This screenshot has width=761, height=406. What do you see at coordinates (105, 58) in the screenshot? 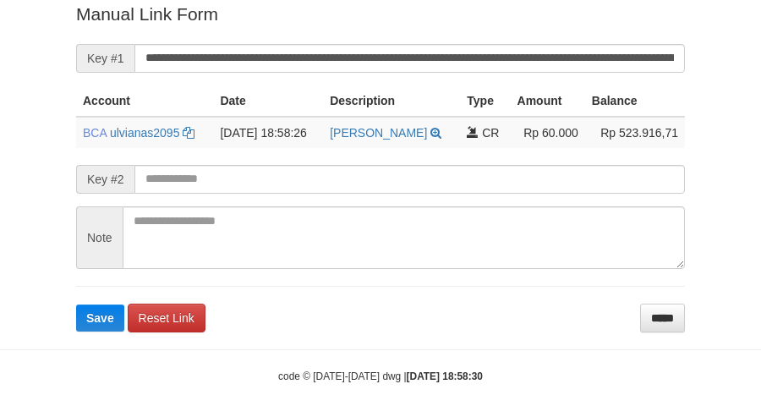
I see `span: Key #1` at bounding box center [105, 58].